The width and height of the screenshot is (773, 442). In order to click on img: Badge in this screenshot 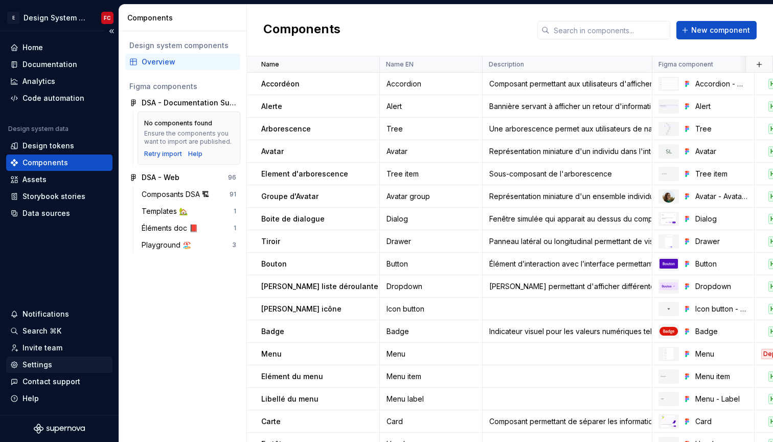, I will do `click(669, 331)`.